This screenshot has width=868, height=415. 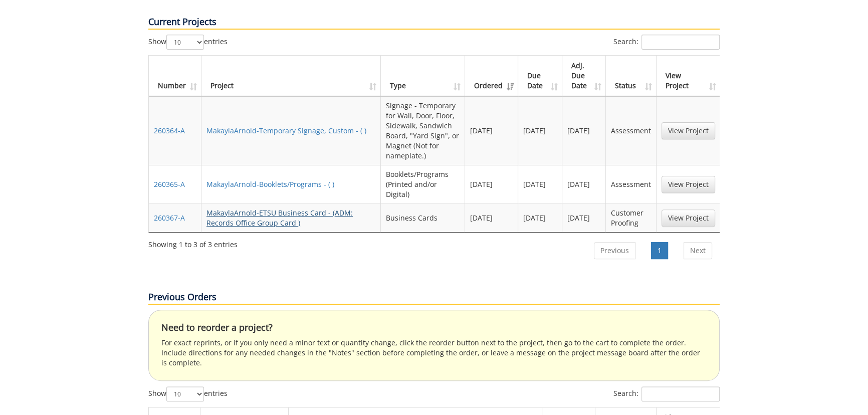 What do you see at coordinates (423, 184) in the screenshot?
I see `td: Booklets/Programs (Printed and/or Digital)` at bounding box center [423, 184].